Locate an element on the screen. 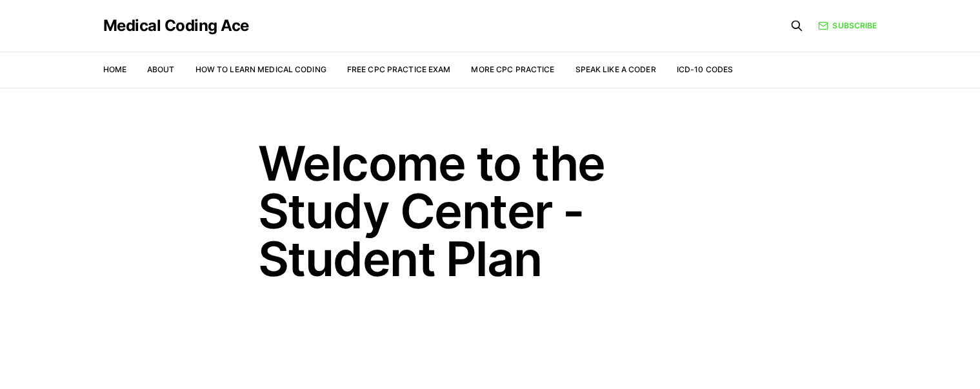  a: Medical Coding Ace is located at coordinates (176, 26).